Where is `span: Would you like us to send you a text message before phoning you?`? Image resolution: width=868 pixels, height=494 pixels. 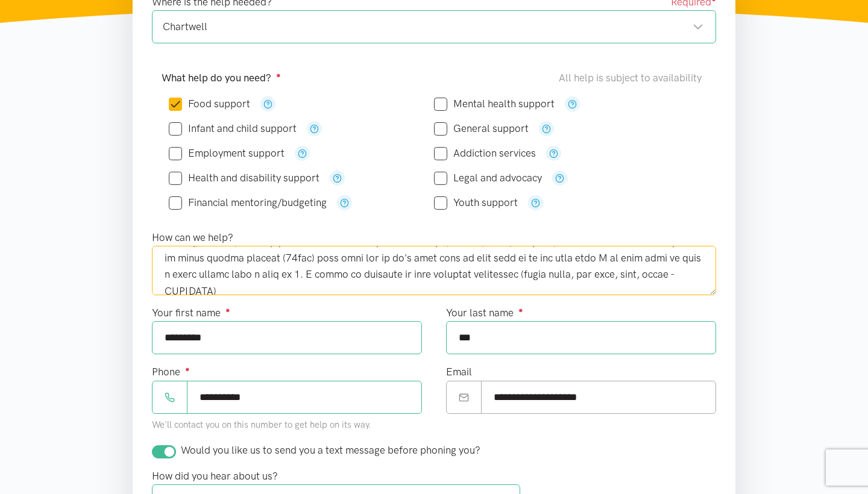
span: Would you like us to send you a text message before phoning you? is located at coordinates (330, 450).